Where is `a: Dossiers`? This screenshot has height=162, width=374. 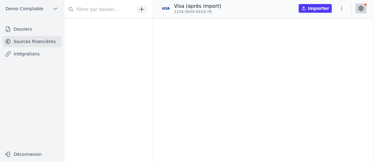 a: Dossiers is located at coordinates (32, 29).